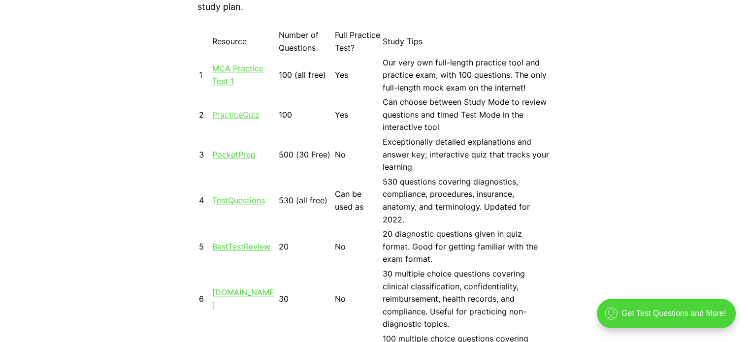 This screenshot has height=342, width=749. I want to click on td: 30, so click(306, 299).